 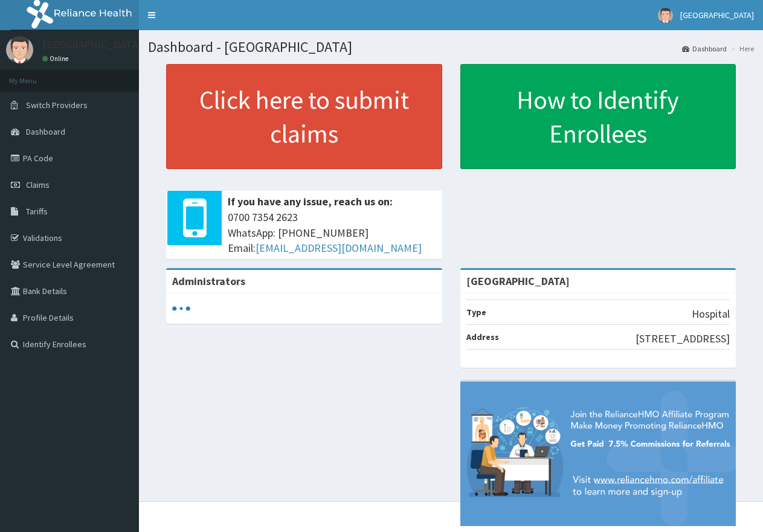 I want to click on span: Claims, so click(x=38, y=184).